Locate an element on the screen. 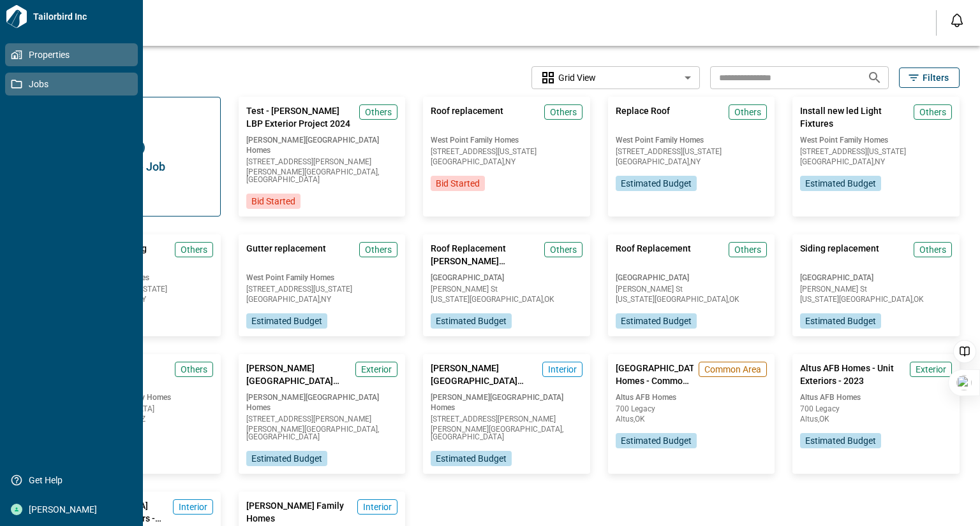 Image resolution: width=980 pixels, height=526 pixels. span: Properties is located at coordinates (74, 54).